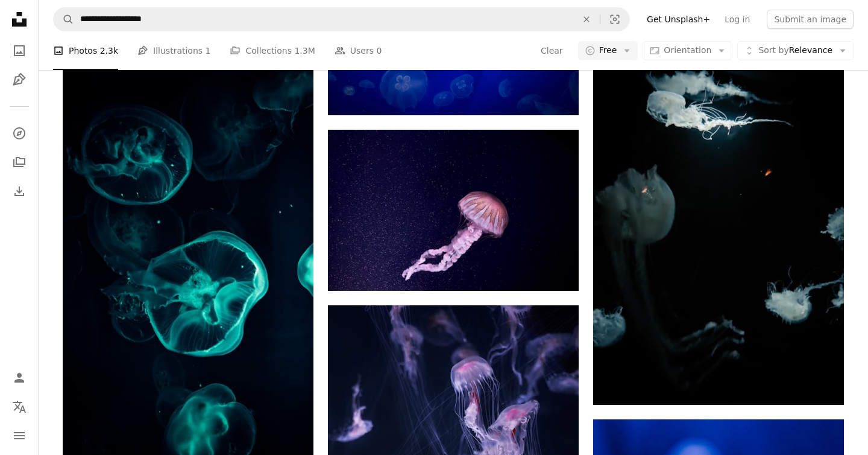  What do you see at coordinates (453, 210) in the screenshot?
I see `img: white and brown jellyfish on black background` at bounding box center [453, 210].